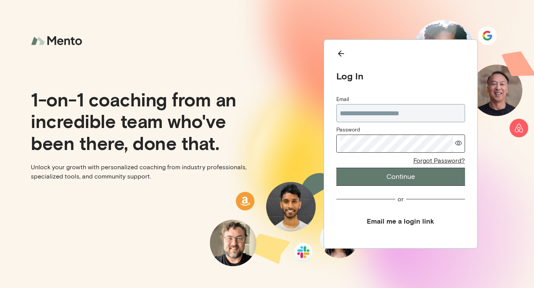 The width and height of the screenshot is (534, 288). I want to click on div: or, so click(401, 199).